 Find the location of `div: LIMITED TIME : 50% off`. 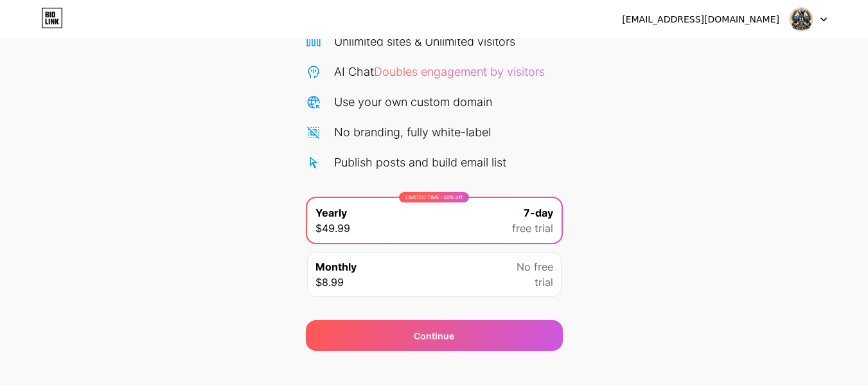

div: LIMITED TIME : 50% off is located at coordinates (434, 197).